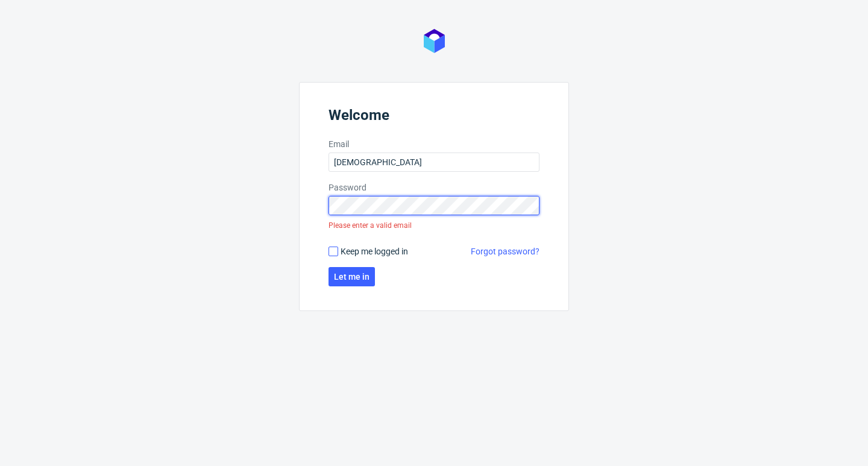 The height and width of the screenshot is (466, 868). Describe the element at coordinates (374, 251) in the screenshot. I see `span: Keep me logged in` at that location.